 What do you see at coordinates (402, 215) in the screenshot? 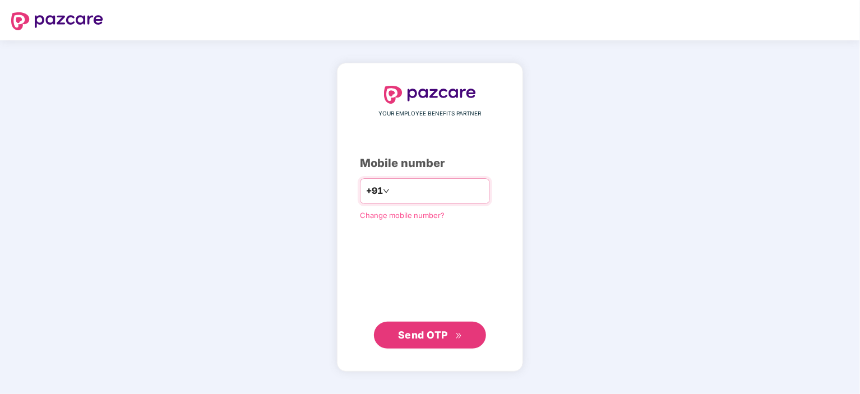
I see `a: Change mobile number?` at bounding box center [402, 215].